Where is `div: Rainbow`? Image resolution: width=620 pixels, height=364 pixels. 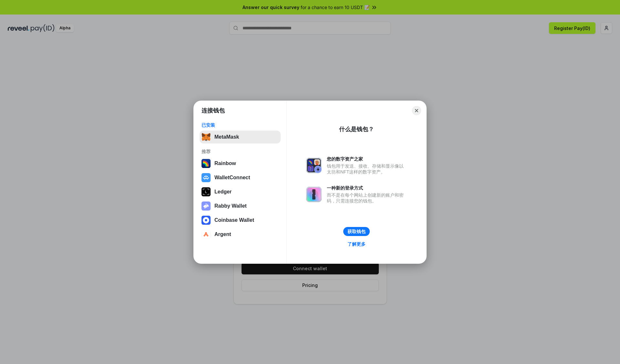
div: Rainbow is located at coordinates (225, 163).